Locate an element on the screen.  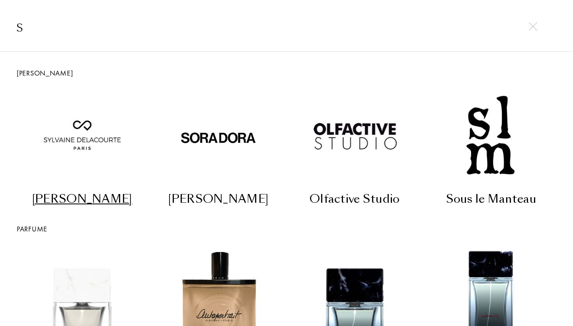
img: cross.svg is located at coordinates (533, 26).